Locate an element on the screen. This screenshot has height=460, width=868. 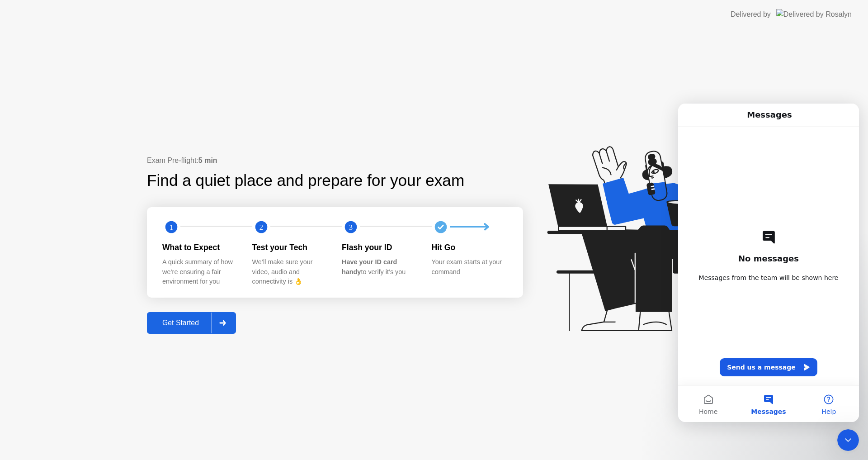
div: Exam Pre-flight: is located at coordinates (335, 161).